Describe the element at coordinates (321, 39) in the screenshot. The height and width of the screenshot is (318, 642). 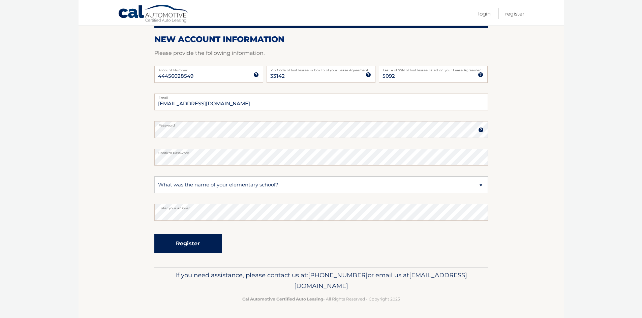
I see `h2: New Account Information` at that location.